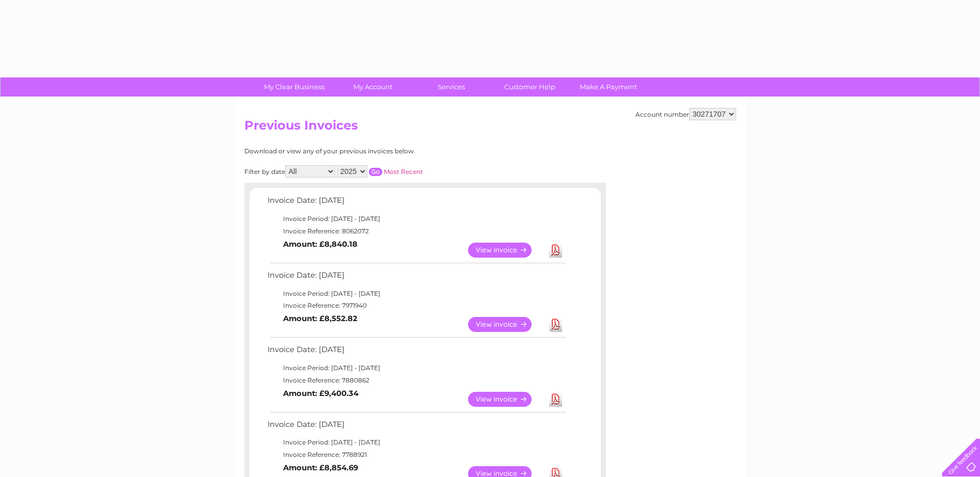  Describe the element at coordinates (416, 231) in the screenshot. I see `td: Invoice Reference: 8062072` at that location.